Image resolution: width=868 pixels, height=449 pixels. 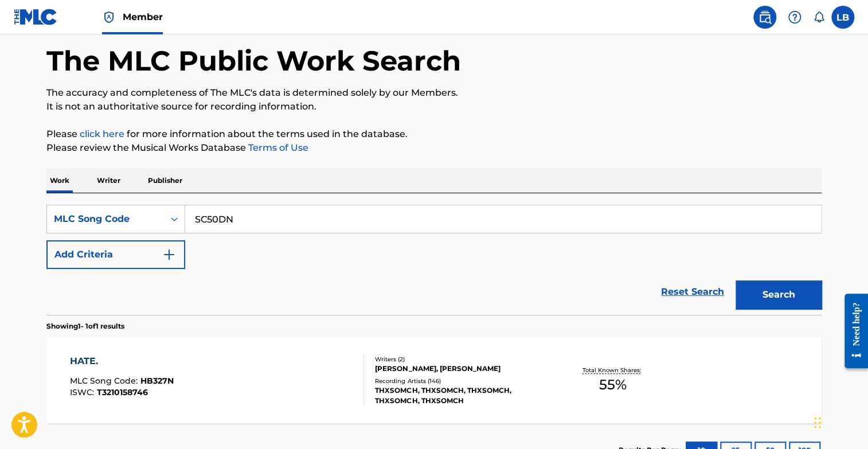 What do you see at coordinates (116, 254) in the screenshot?
I see `button: Add Criteria` at bounding box center [116, 254].